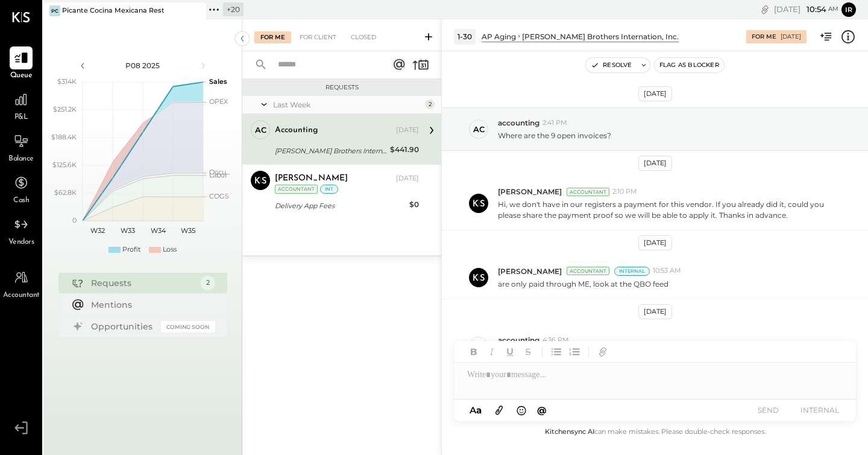 The image size is (868, 455). What do you see at coordinates (404, 150) in the screenshot?
I see `div: $441.90` at bounding box center [404, 150].